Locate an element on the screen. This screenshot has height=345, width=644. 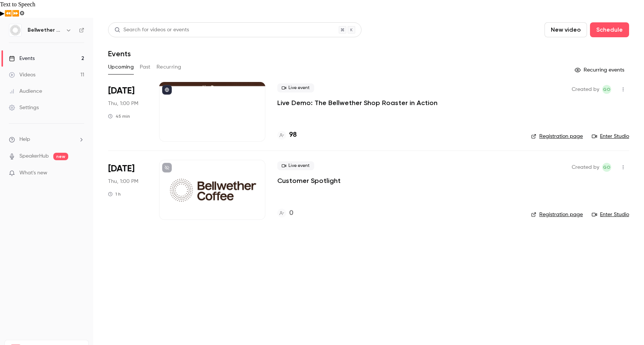
button: New video is located at coordinates (566, 30).